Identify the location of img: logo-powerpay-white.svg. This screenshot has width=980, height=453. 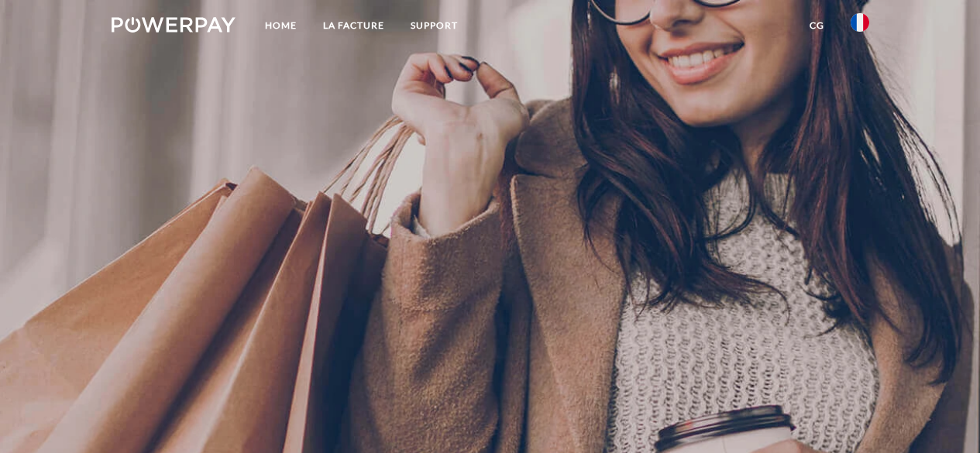
(173, 25).